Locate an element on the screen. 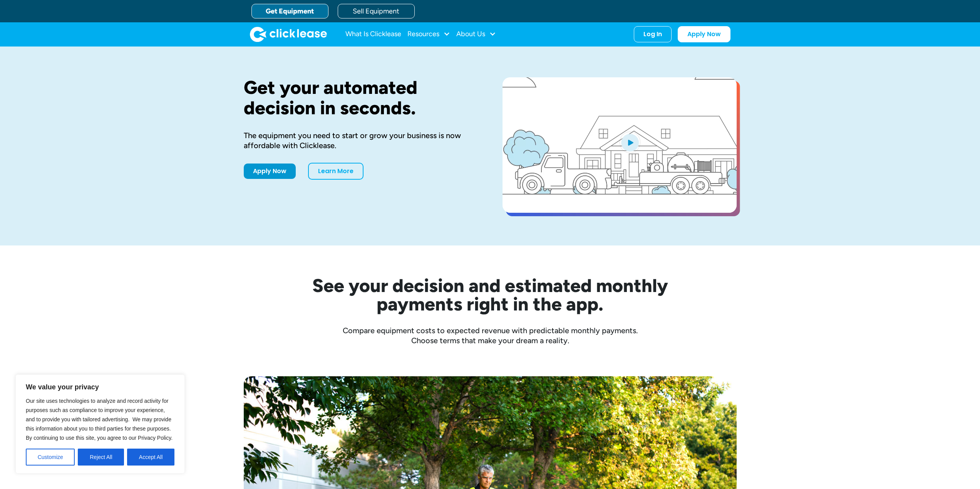  div: About Us is located at coordinates (476, 34).